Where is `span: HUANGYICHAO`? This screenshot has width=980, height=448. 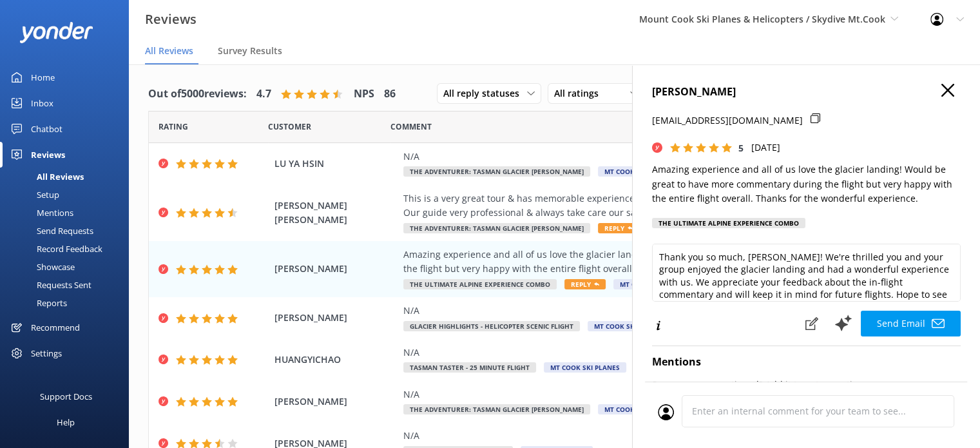 span: HUANGYICHAO is located at coordinates (336, 360).